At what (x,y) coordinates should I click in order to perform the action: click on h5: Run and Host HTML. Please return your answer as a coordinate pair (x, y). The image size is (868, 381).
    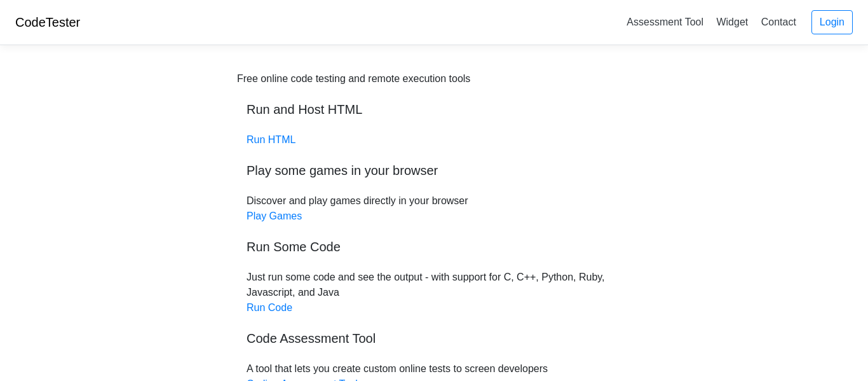
    Looking at the image, I should click on (434, 109).